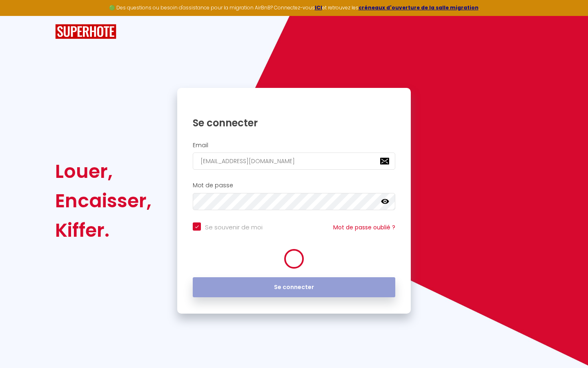 Image resolution: width=588 pixels, height=368 pixels. I want to click on button: Ouvrir le widget de chat LiveChat, so click(19, 16).